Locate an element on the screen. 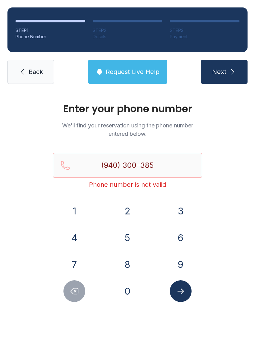  div: Payment is located at coordinates (204, 37).